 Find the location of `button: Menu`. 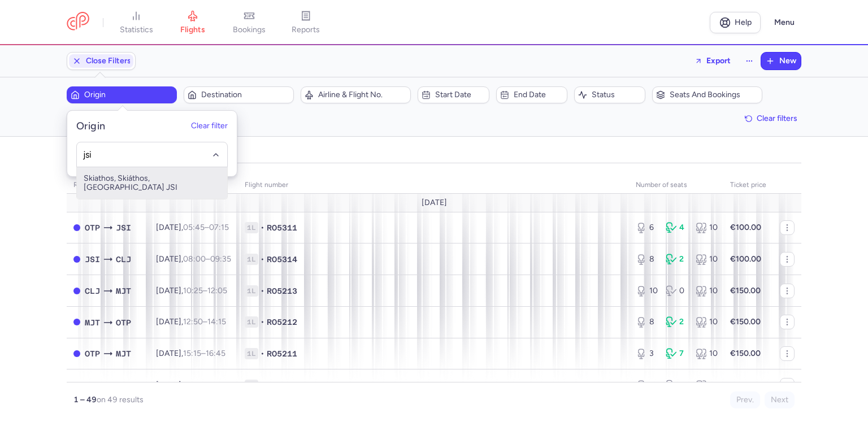

button: Menu is located at coordinates (785, 22).